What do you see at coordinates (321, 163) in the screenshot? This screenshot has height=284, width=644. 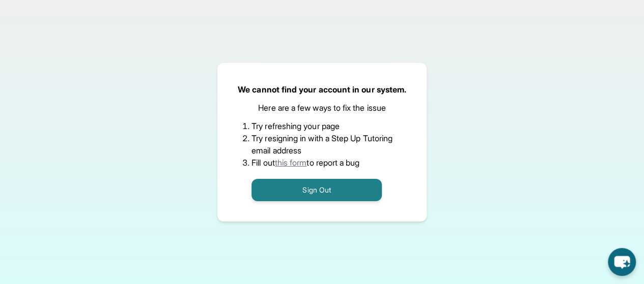 I see `li: Fill out to report a bug` at bounding box center [321, 163].